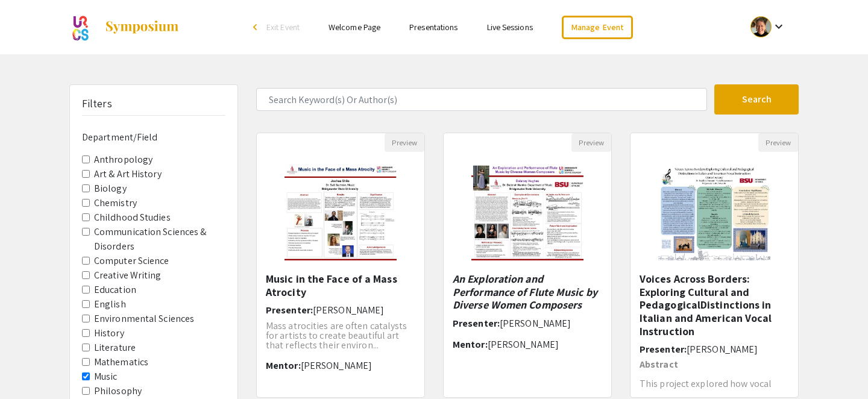  What do you see at coordinates (528, 265) in the screenshot?
I see `div: Open Presentation <p><em style="background-color: transparent; color: rgb(0, 0, 0);">An Explorati...` at bounding box center [528, 265].